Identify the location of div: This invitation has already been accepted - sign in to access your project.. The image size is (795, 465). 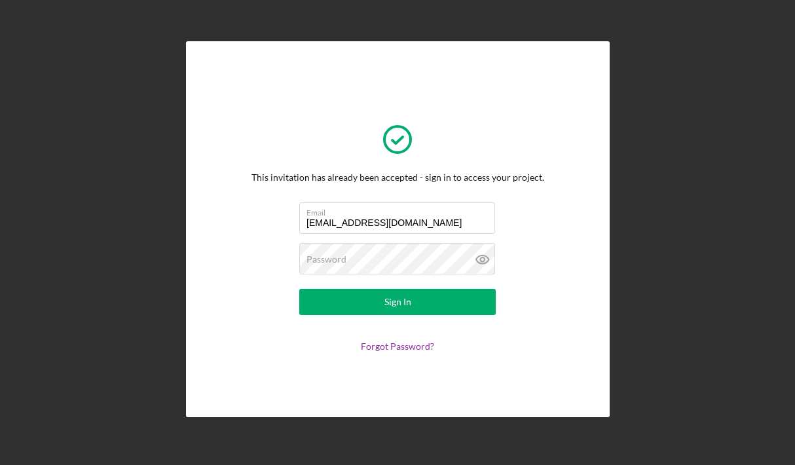
(398, 178).